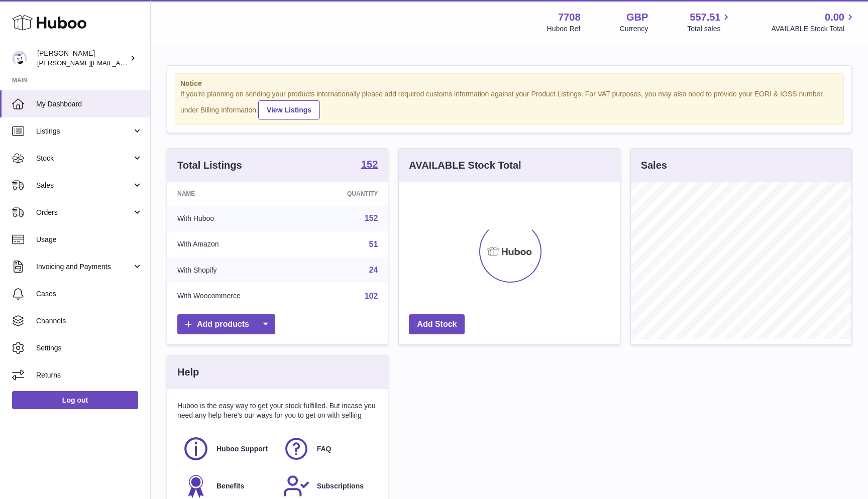  Describe the element at coordinates (84, 158) in the screenshot. I see `span: Stock` at that location.